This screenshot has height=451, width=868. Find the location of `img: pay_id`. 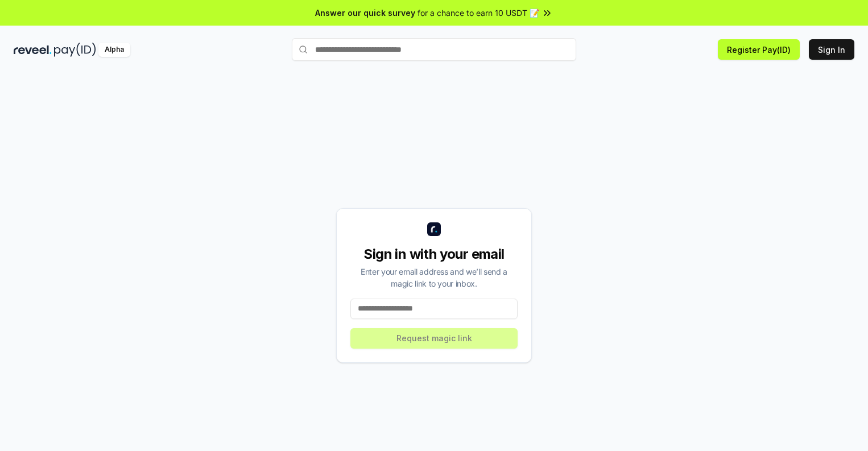

img: pay_id is located at coordinates (75, 49).